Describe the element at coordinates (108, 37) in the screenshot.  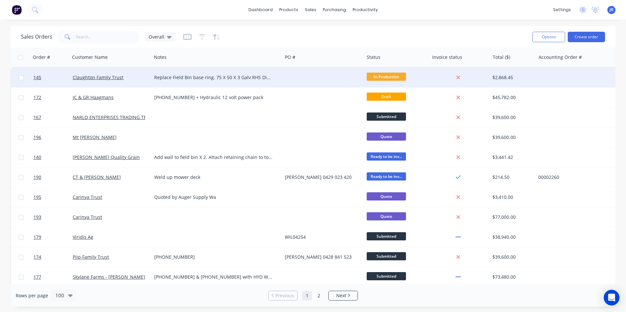
I see `input: Search...` at that location.